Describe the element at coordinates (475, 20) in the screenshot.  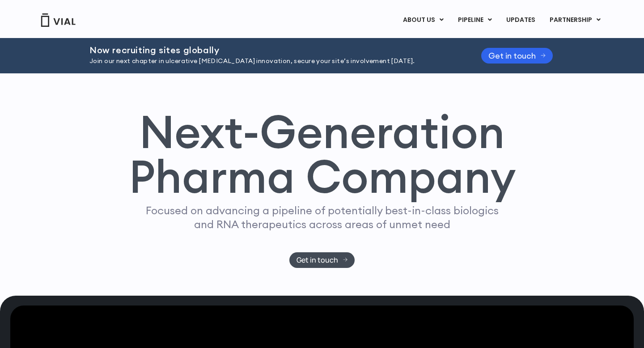
I see `a: PIPELINEMenu Toggle` at that location.